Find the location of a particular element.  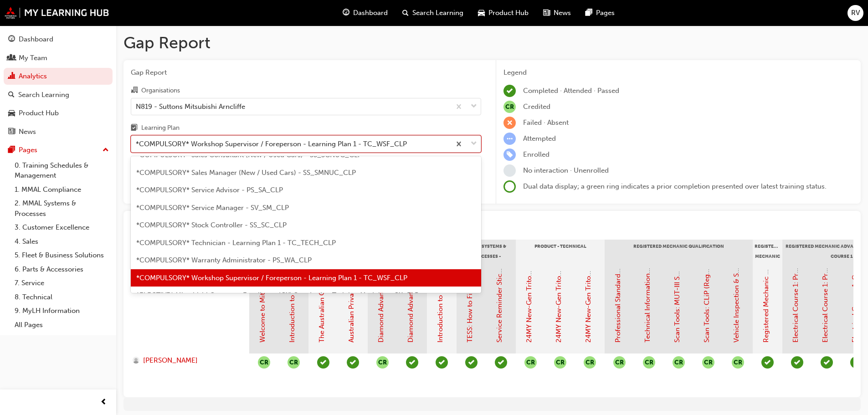

a: Analytics is located at coordinates (58, 76).